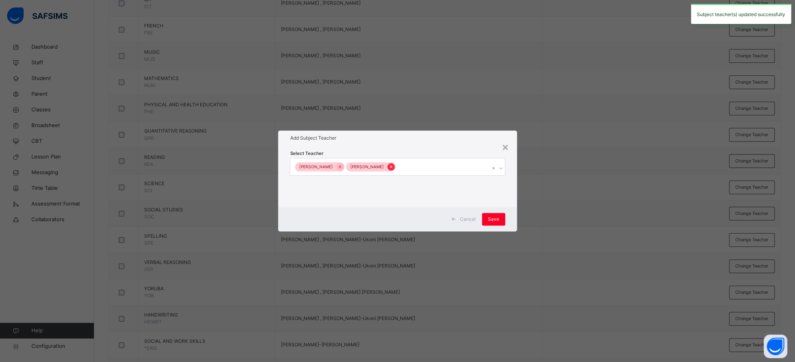 The height and width of the screenshot is (362, 795). What do you see at coordinates (306, 154) in the screenshot?
I see `span: Select Teacher` at bounding box center [306, 154].